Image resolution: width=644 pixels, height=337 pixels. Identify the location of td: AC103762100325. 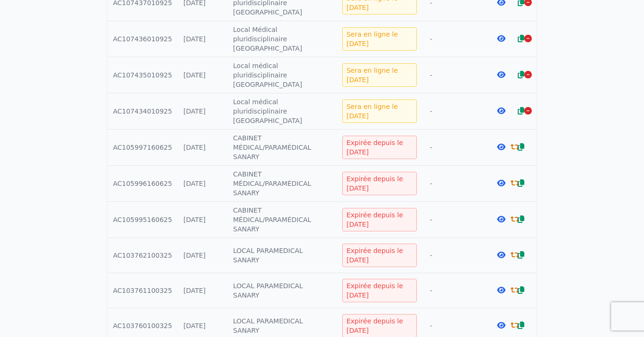
(143, 255).